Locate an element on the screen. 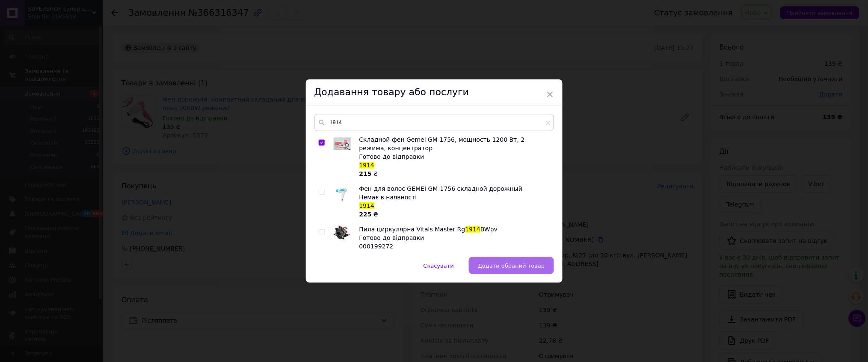  span: Додати обраний товар is located at coordinates (511, 266).